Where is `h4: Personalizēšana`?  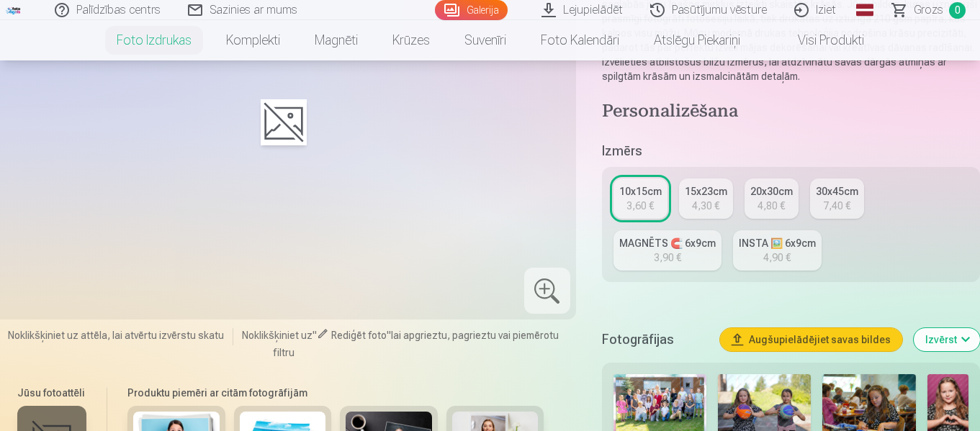
h4: Personalizēšana is located at coordinates (790, 112).